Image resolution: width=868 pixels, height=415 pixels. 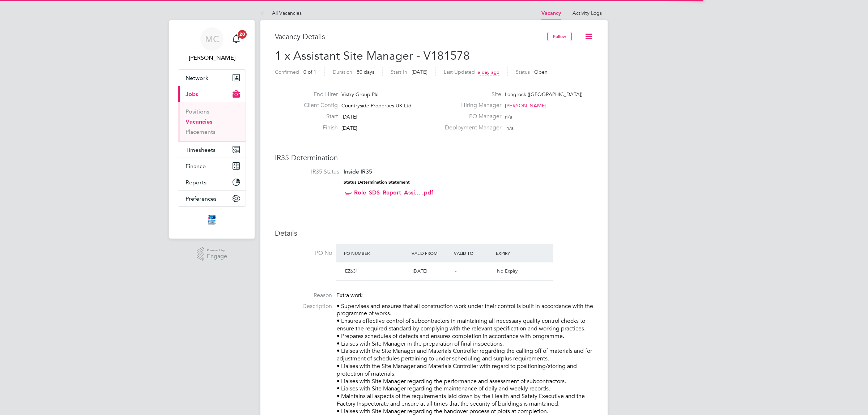 I want to click on span: Timesheets, so click(x=200, y=149).